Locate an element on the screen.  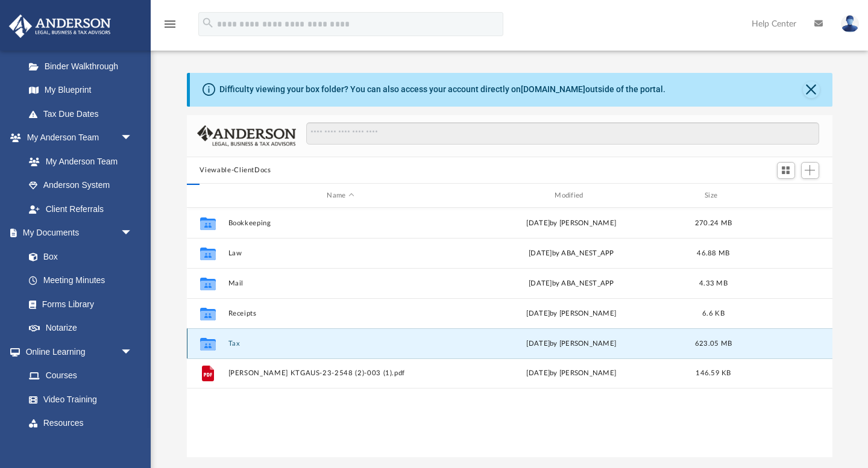
img: Anderson Advisors Platinum Portal is located at coordinates (60, 26).